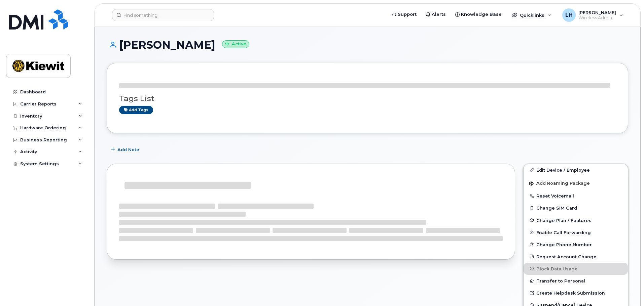 Image resolution: width=644 pixels, height=306 pixels. Describe the element at coordinates (576, 221) in the screenshot. I see `button: Change Plan / Features` at that location.